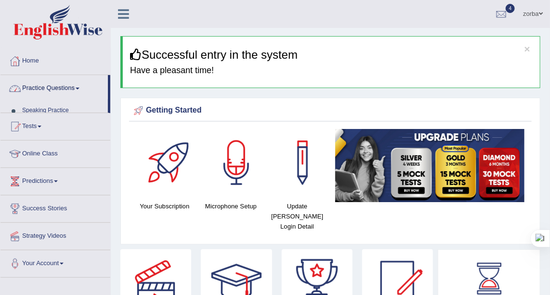 The image size is (550, 295). I want to click on h4: Have a pleasant time!, so click(332, 71).